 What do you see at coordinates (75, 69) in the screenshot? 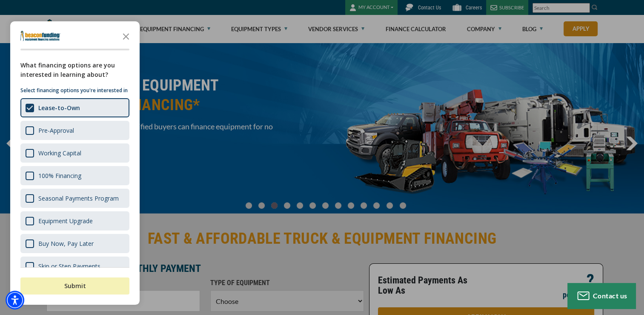
I see `div: What financing options are you interested in learning about?` at bounding box center [75, 69].